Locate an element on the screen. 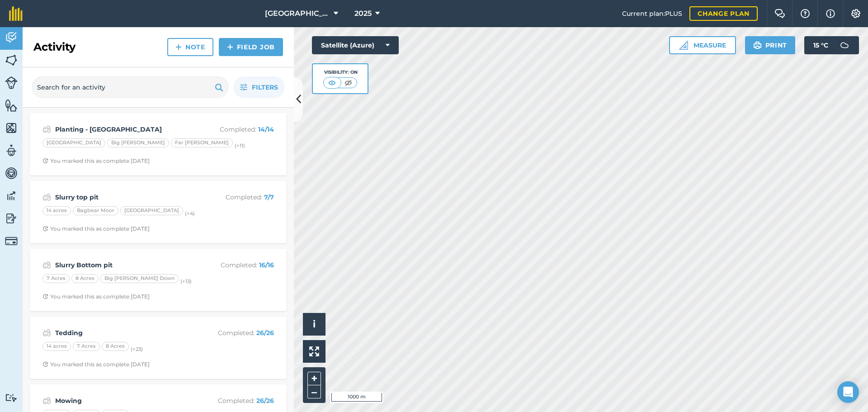 Image resolution: width=868 pixels, height=412 pixels. img: fieldmargin Logo is located at coordinates (16, 14).